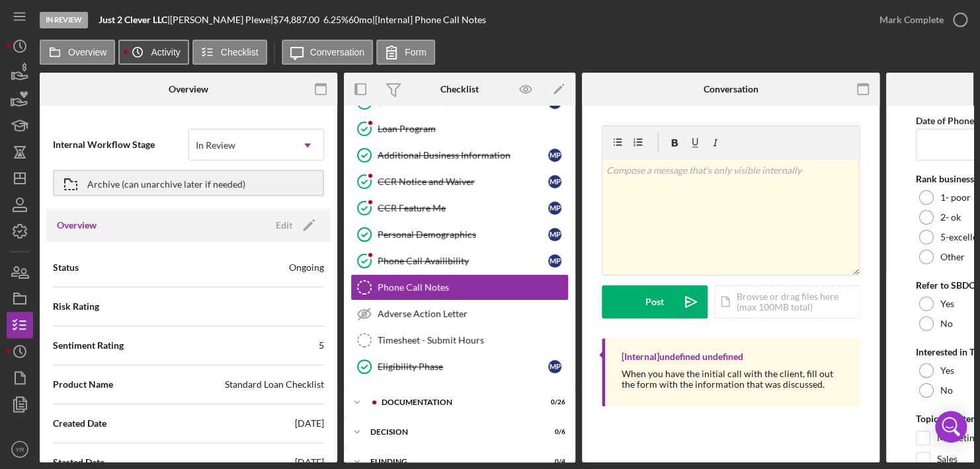 This screenshot has height=469, width=980. I want to click on div: Loan Program, so click(472, 129).